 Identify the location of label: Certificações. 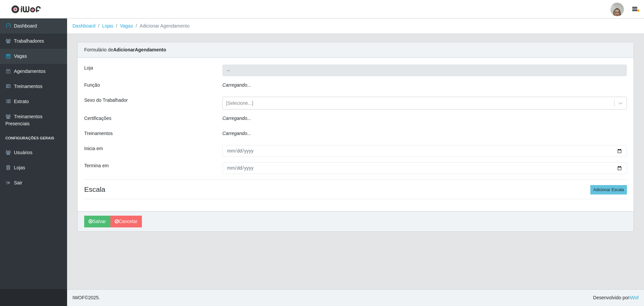
(98, 118).